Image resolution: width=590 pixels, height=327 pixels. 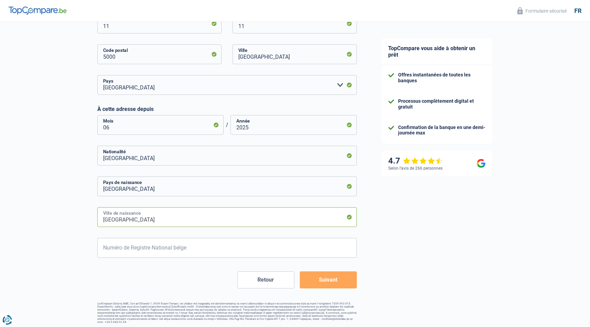 What do you see at coordinates (38, 11) in the screenshot?
I see `img: TopCompare Logo` at bounding box center [38, 11].